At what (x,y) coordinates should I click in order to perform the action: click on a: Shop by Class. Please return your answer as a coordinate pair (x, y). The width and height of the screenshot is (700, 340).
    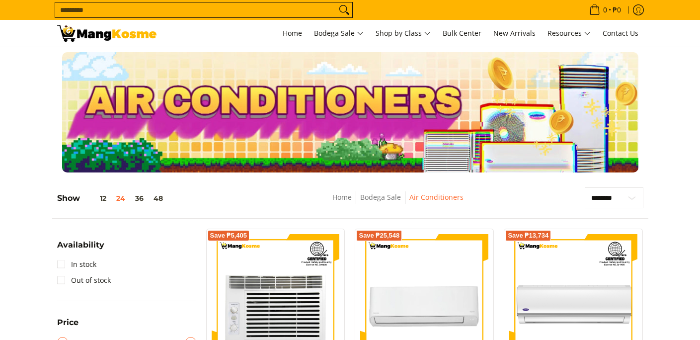
    Looking at the image, I should click on (403, 33).